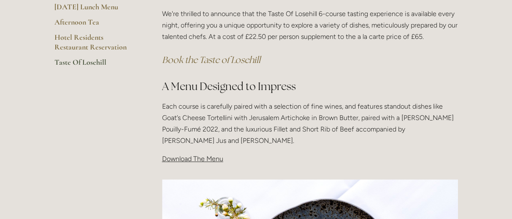 The height and width of the screenshot is (219, 512). Describe the element at coordinates (310, 25) in the screenshot. I see `p: We're thrilled to announce that the Taste Of Losehill 6-course tasting experience is available ev...` at that location.